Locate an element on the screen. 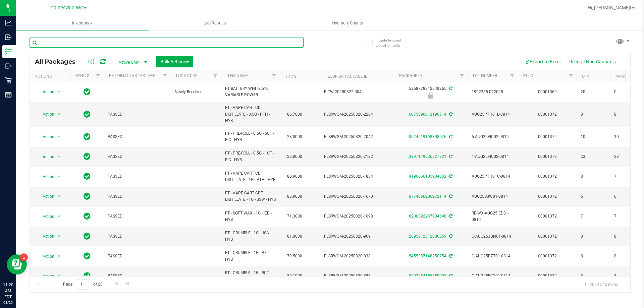 Image resolution: width=644 pixels, height=308 pixels. a: Inventory Counts is located at coordinates (347, 23).